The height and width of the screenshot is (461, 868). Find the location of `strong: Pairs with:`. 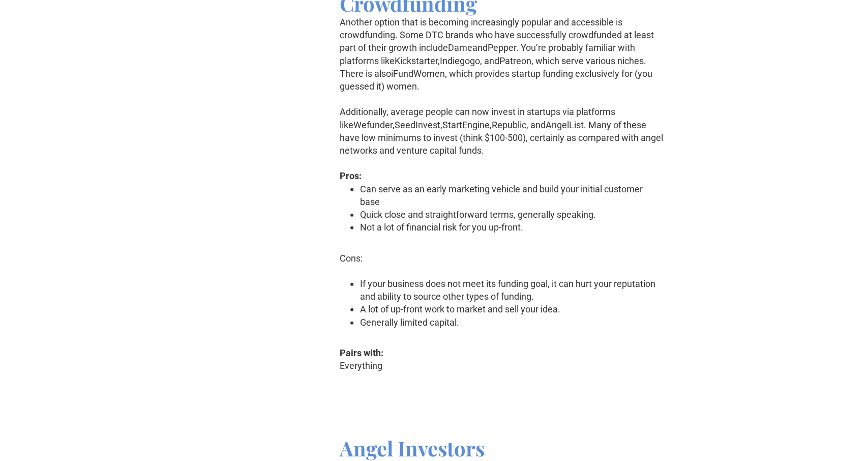

strong: Pairs with: is located at coordinates (361, 353).